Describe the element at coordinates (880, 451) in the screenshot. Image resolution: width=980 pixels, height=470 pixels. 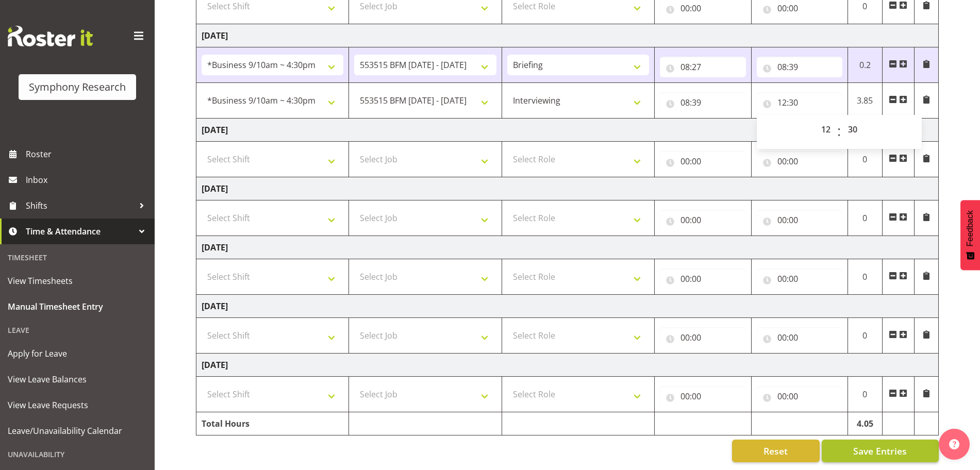
I see `span: Save Entries` at that location.